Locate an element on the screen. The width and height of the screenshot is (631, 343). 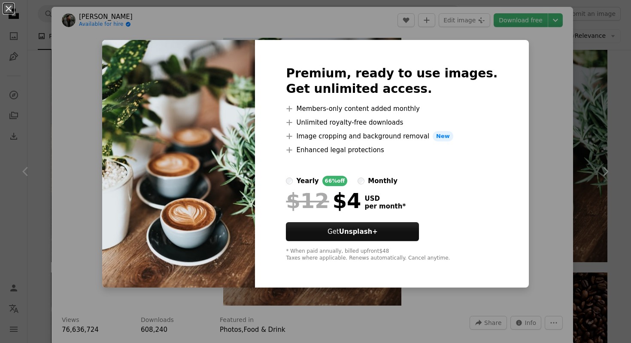
div: * When paid annually, billed upfront $48 Taxes where applicable. Renews automatically. Cancel any... is located at coordinates (392, 255).